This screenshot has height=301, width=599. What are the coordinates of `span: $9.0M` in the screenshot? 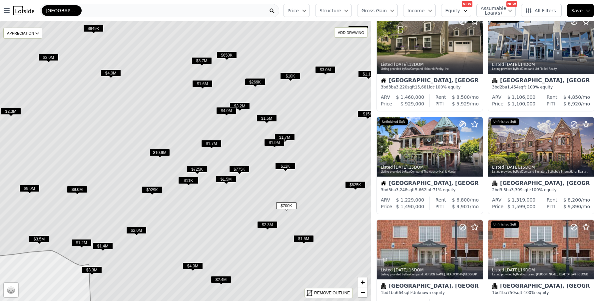 It's located at (77, 189).